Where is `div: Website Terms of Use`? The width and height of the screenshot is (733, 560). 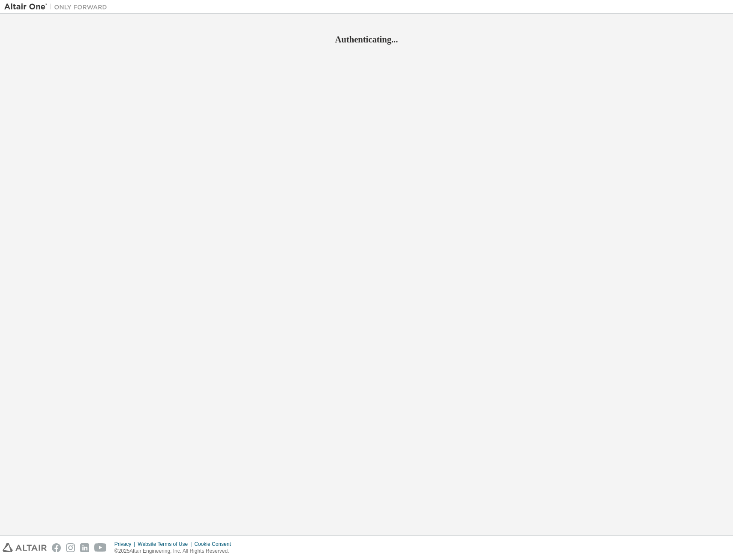 div: Website Terms of Use is located at coordinates (166, 544).